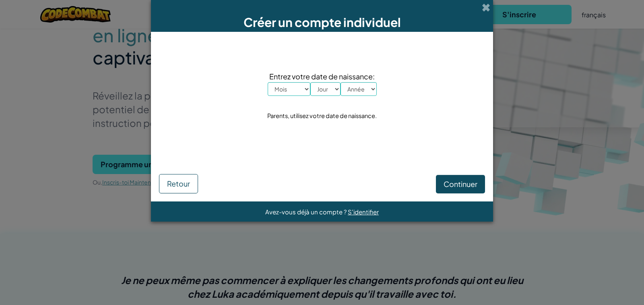  Describe the element at coordinates (322, 22) in the screenshot. I see `span: Créer un compte individuel` at that location.